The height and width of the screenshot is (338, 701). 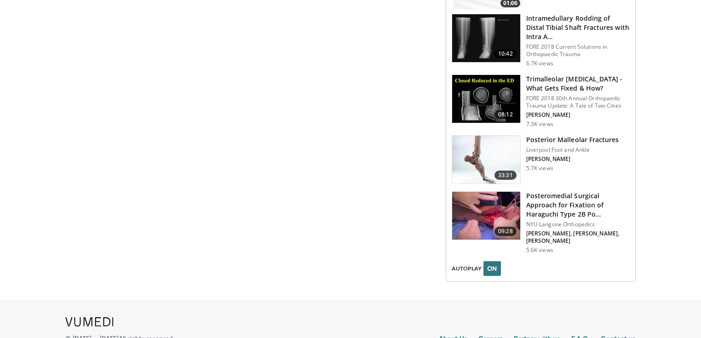 What do you see at coordinates (578, 205) in the screenshot?
I see `h3: Posteromedial Surgical Approach for Fixation of Haraguchi Type 2B Po…` at bounding box center [578, 205].